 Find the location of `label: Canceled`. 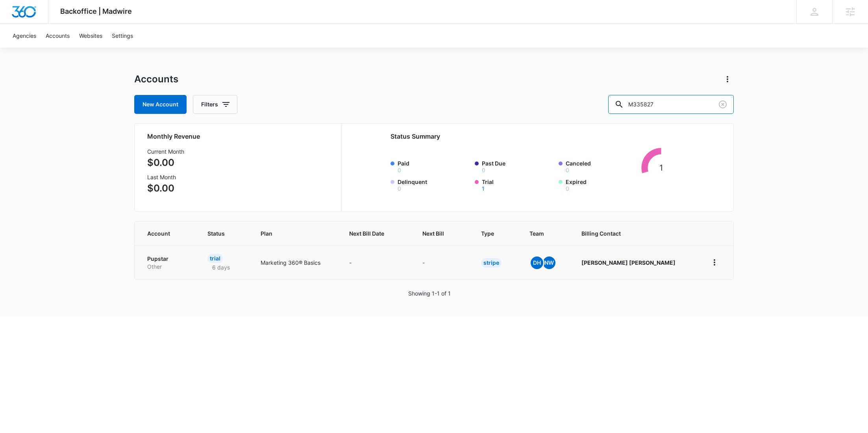

label: Canceled is located at coordinates (602, 166).